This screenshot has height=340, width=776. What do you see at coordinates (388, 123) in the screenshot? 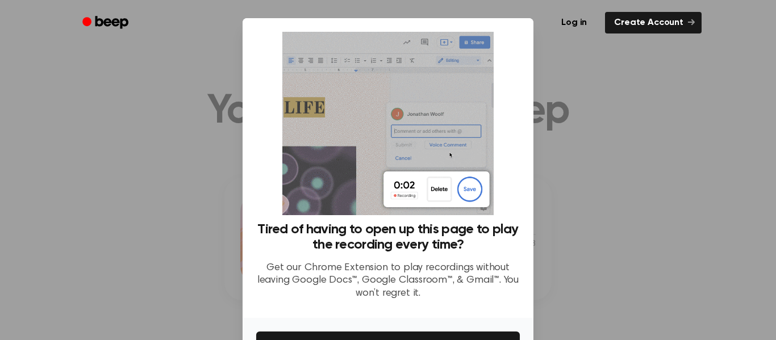
I see `img: Beep extension in action` at bounding box center [388, 123].